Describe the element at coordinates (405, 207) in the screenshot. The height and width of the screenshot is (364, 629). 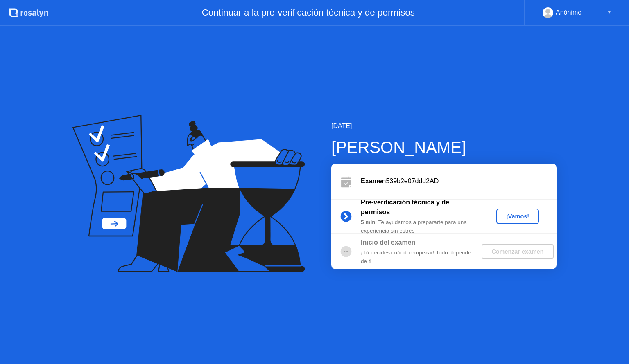
I see `b: Pre-verificación técnica y de permisos` at that location.